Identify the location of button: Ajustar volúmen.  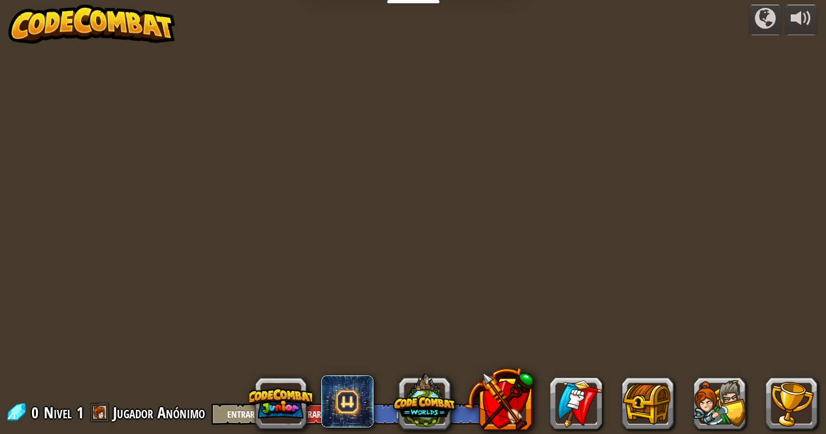
(801, 20).